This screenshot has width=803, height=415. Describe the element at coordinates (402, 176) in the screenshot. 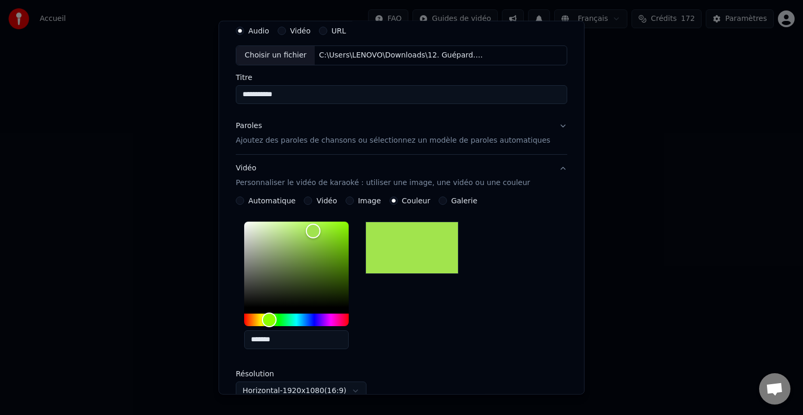

I see `button: VidéoPersonnaliser le vidéo de karaoké : utiliser une image, une vidéo ou une couleur` at that location.